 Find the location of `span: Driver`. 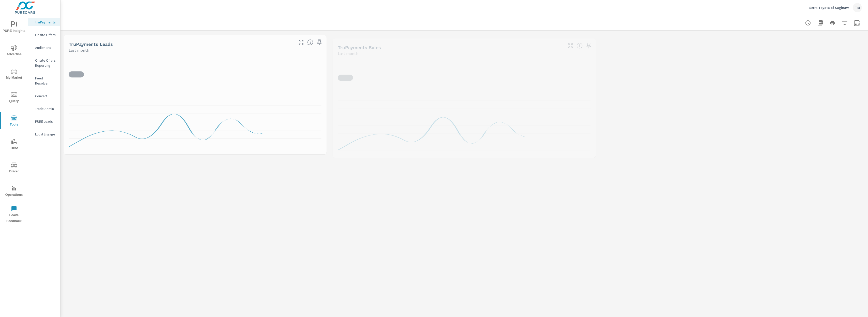

span: Driver is located at coordinates (14, 168).